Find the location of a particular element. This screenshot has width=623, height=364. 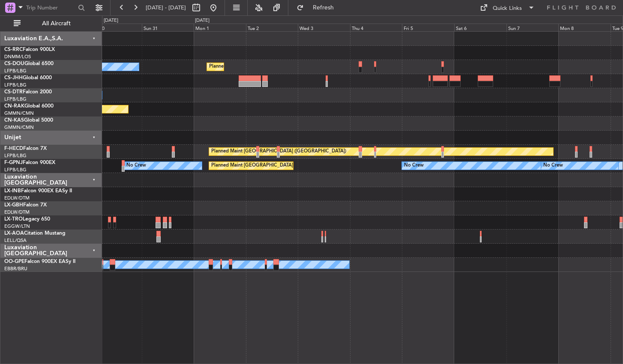

span: Refresh is located at coordinates (324, 8).